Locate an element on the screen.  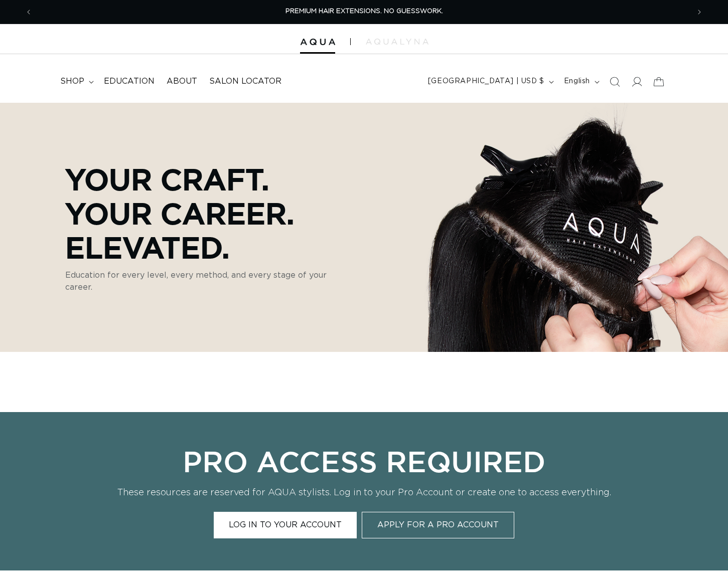
p: These resources are reserved for AQUA stylists. Log in to your Pro Account or create one to acces... is located at coordinates (364, 493).